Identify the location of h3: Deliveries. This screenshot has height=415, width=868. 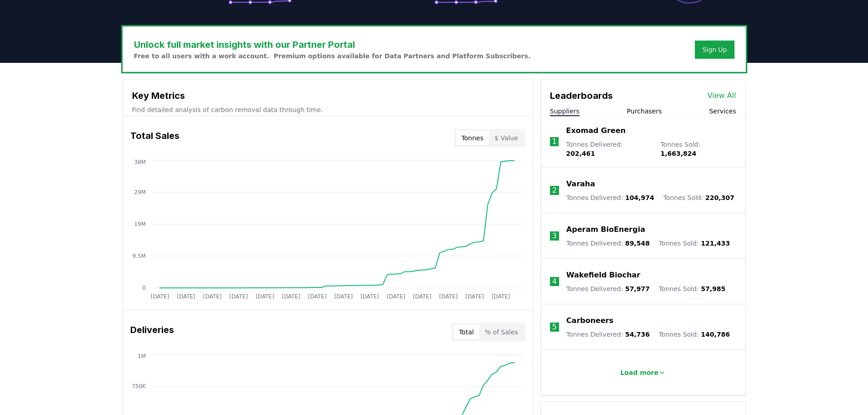
(152, 332).